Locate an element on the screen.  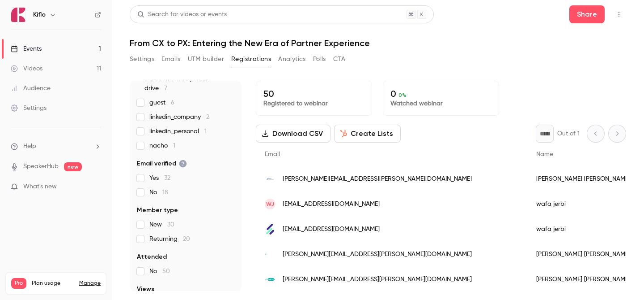
button: Share is located at coordinates (587, 14).